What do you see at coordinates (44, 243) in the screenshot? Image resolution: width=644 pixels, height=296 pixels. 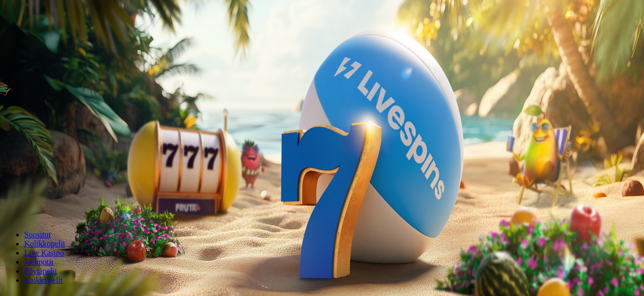 I see `span: Kolikkopelit` at bounding box center [44, 243].